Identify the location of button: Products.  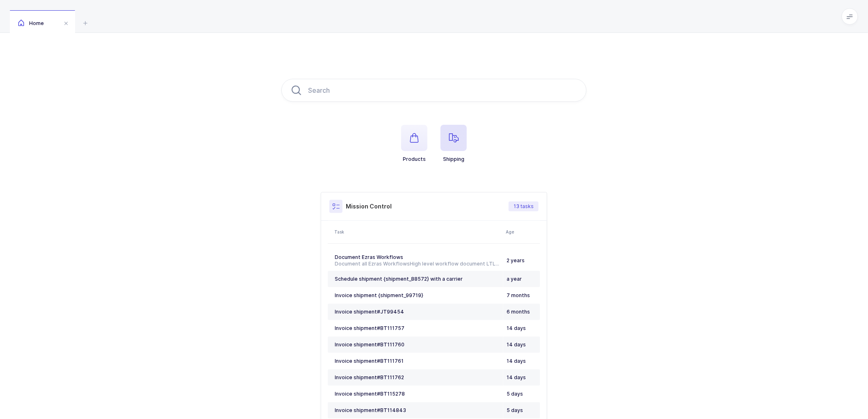
(414, 144).